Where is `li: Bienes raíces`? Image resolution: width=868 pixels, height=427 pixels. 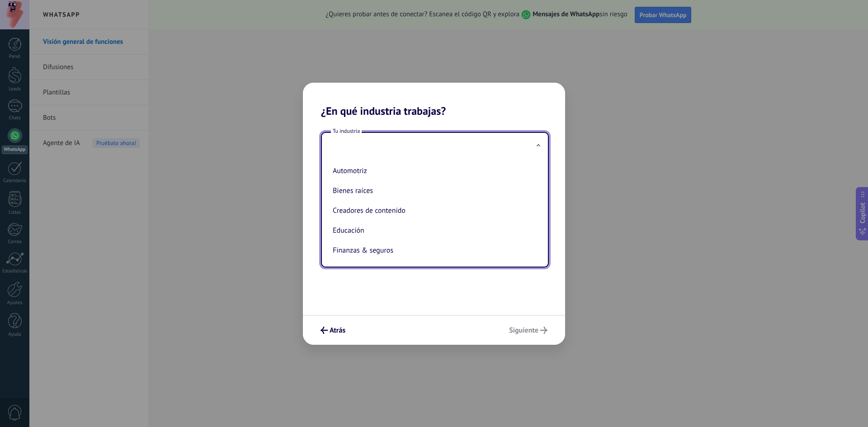
li: Bienes raíces is located at coordinates (433, 191).